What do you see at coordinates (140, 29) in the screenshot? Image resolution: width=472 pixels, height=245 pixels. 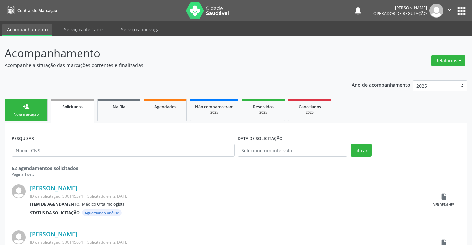 I see `a: Serviços por vaga` at bounding box center [140, 29].